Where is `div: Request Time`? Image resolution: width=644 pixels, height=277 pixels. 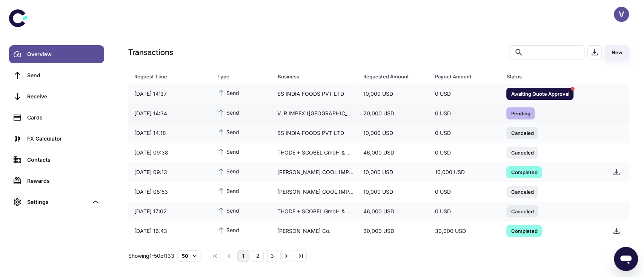
div: Request Time is located at coordinates (167, 77).